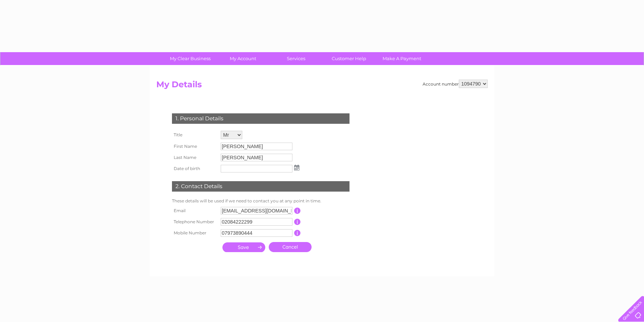  Describe the element at coordinates (290, 247) in the screenshot. I see `a: Cancel` at that location.